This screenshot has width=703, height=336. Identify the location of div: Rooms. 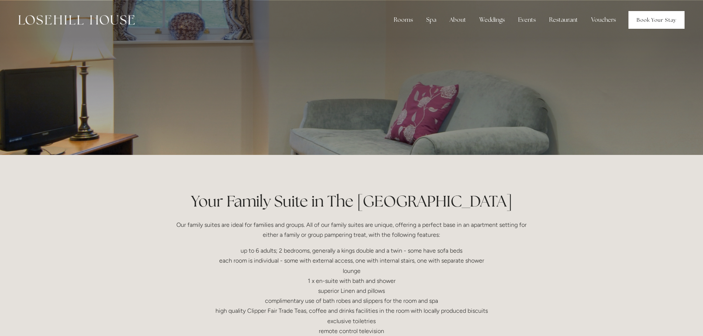
(404, 20).